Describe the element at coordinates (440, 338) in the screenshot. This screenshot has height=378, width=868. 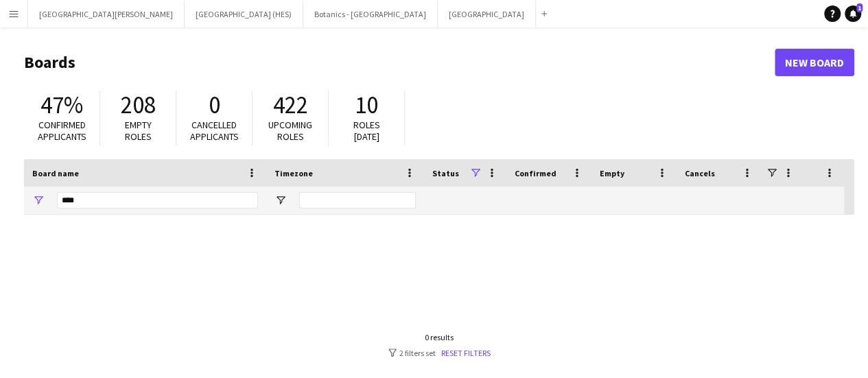
I see `div: 0 results` at that location.